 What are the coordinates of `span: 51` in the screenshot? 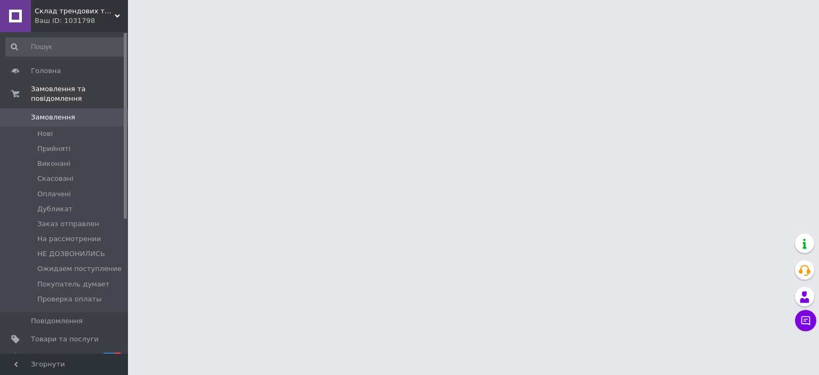 It's located at (108, 357).